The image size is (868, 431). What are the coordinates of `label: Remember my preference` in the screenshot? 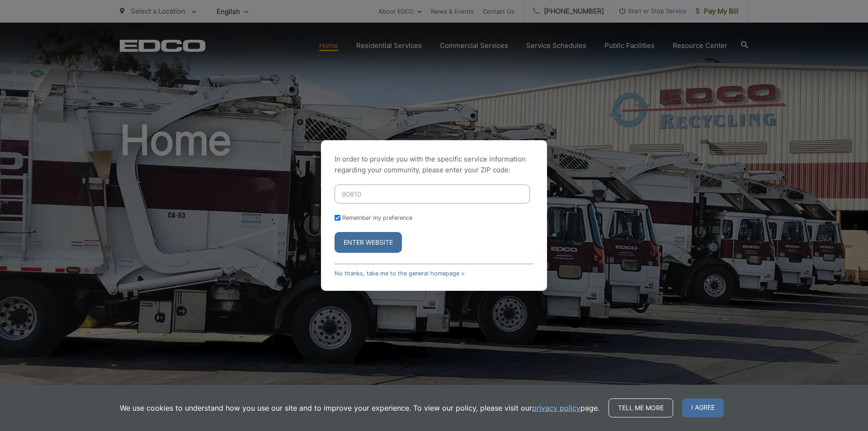 It's located at (377, 218).